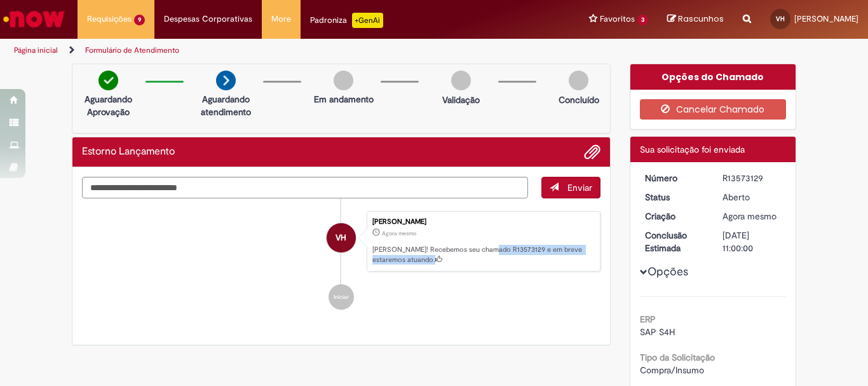  What do you see at coordinates (675, 197) in the screenshot?
I see `dt: Status` at bounding box center [675, 197].